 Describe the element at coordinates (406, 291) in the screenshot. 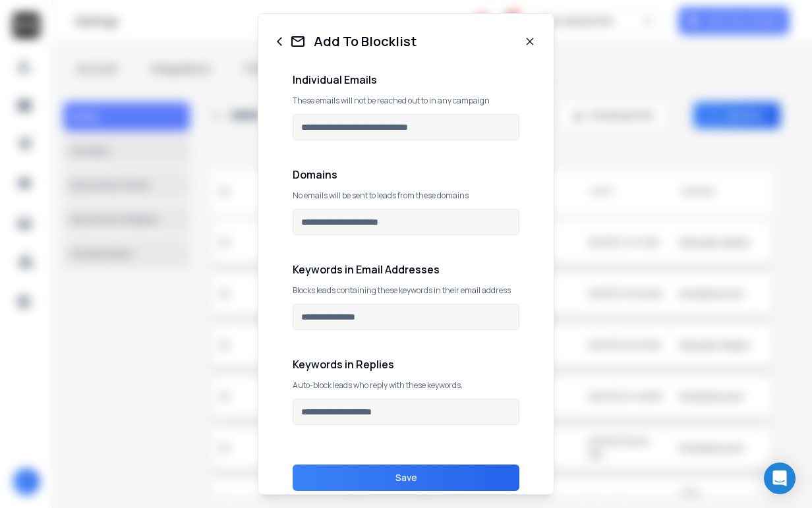

I see `p: Blocks leads containing these keywords in their email address` at that location.